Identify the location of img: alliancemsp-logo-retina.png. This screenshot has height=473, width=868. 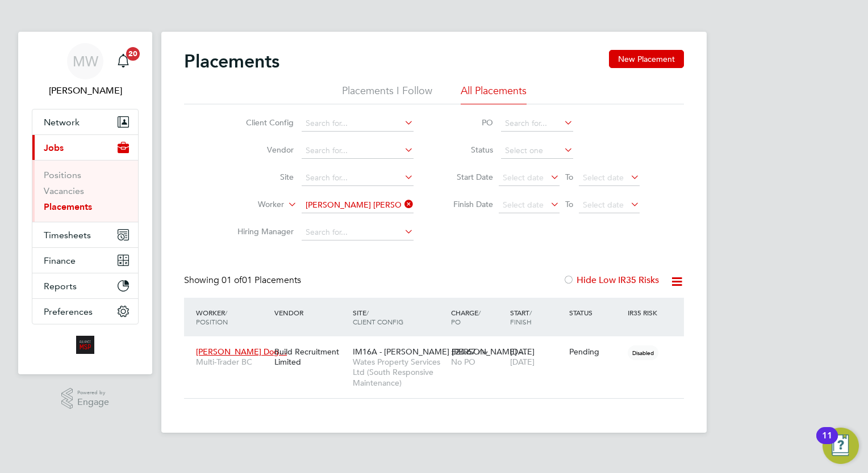
(85, 345).